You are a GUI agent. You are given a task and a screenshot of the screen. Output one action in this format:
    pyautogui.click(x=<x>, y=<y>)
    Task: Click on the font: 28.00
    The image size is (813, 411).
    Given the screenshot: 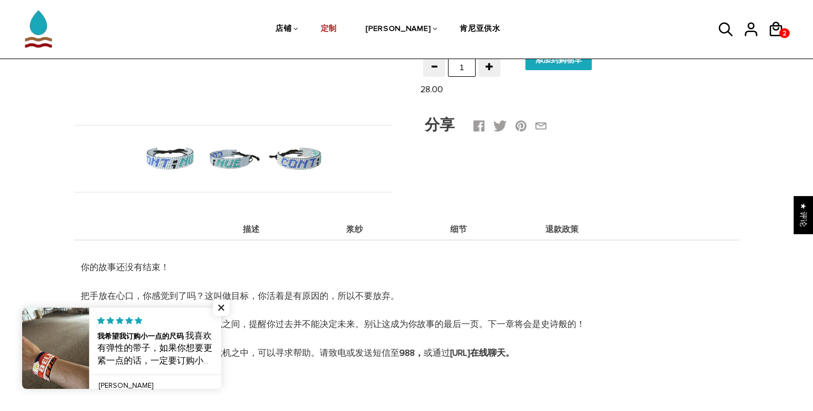 What is the action you would take?
    pyautogui.click(x=431, y=90)
    